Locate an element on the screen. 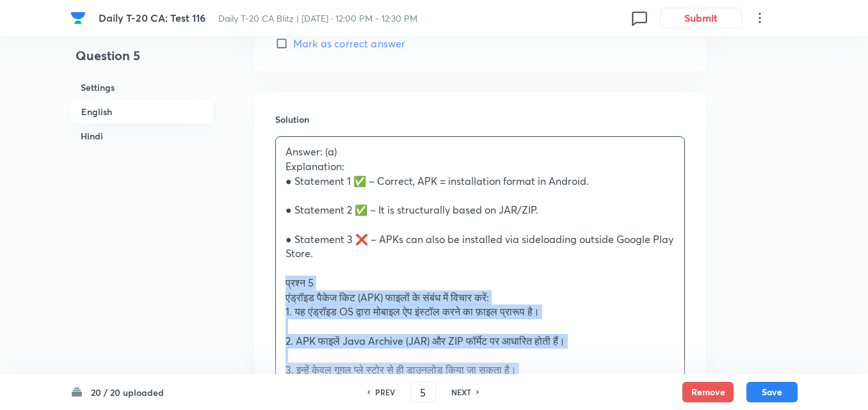  p: एंड्रॉइड पैकेज किट (APK) फाइलों के संबंध में विचार करें: is located at coordinates (480, 297).